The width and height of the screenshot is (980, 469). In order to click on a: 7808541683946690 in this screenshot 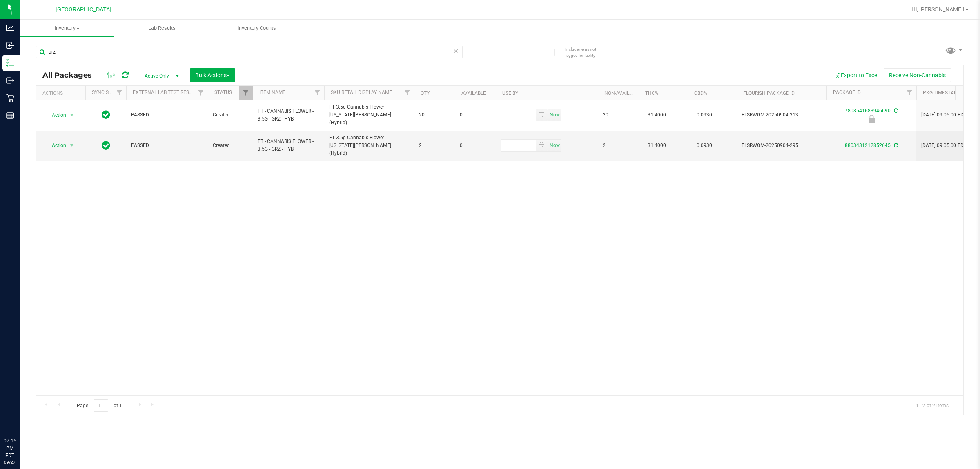, I will do `click(868, 111)`.